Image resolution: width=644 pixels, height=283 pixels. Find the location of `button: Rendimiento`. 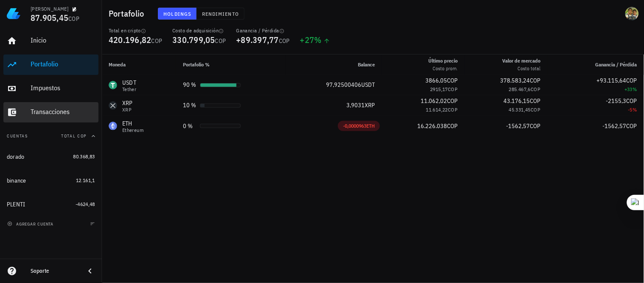

button: Rendimiento is located at coordinates (220, 14).